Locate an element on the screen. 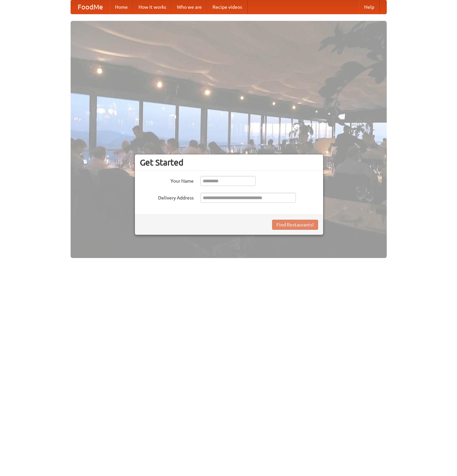  label: Your Name is located at coordinates (167, 180).